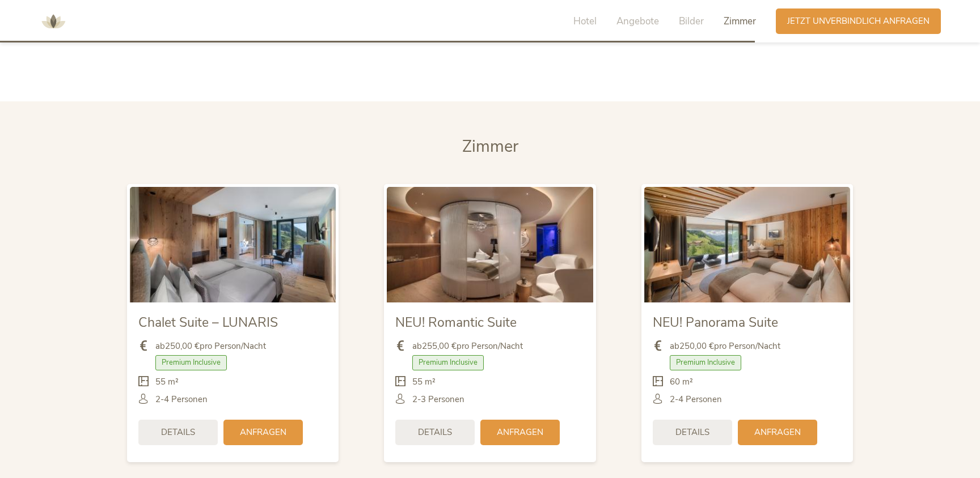  I want to click on img: AMONTI & LUNARIS Wellnessresort, so click(53, 22).